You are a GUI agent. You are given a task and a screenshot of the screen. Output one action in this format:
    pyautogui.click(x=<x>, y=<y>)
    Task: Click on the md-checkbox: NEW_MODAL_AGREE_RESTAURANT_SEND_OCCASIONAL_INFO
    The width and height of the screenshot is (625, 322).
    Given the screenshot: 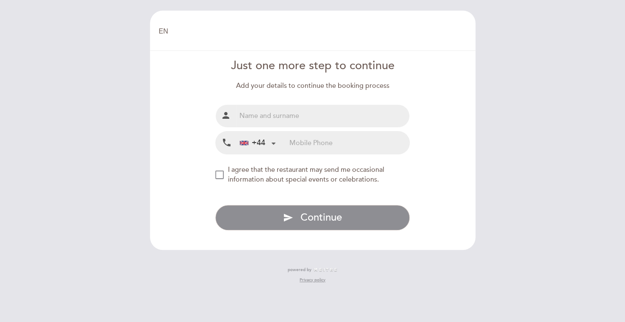 What is the action you would take?
    pyautogui.click(x=312, y=175)
    